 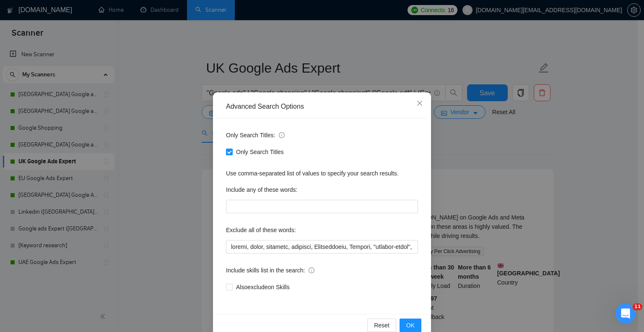 What do you see at coordinates (256, 135) in the screenshot?
I see `span: Only Search Titles:` at bounding box center [256, 135].